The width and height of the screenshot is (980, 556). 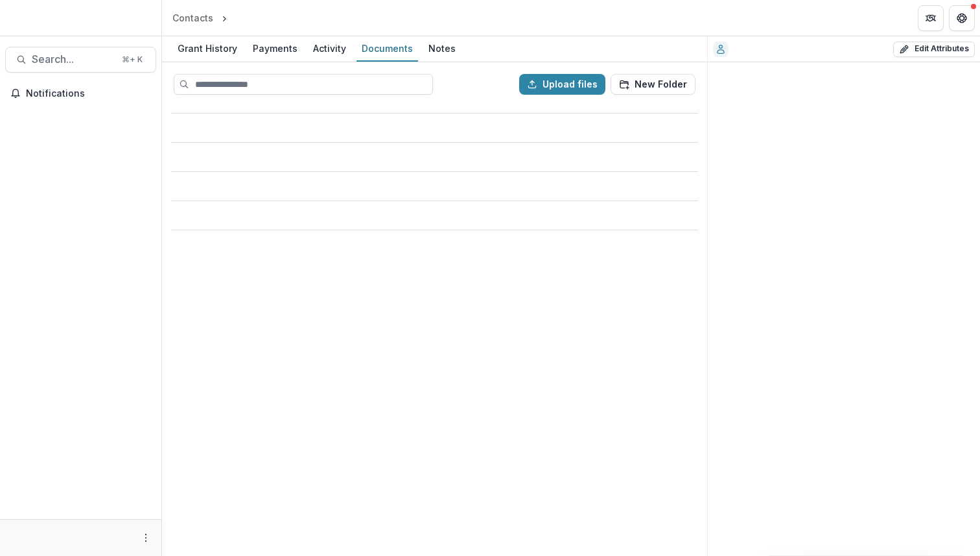 What do you see at coordinates (133, 59) in the screenshot?
I see `div: ⌘ + K` at bounding box center [133, 59].